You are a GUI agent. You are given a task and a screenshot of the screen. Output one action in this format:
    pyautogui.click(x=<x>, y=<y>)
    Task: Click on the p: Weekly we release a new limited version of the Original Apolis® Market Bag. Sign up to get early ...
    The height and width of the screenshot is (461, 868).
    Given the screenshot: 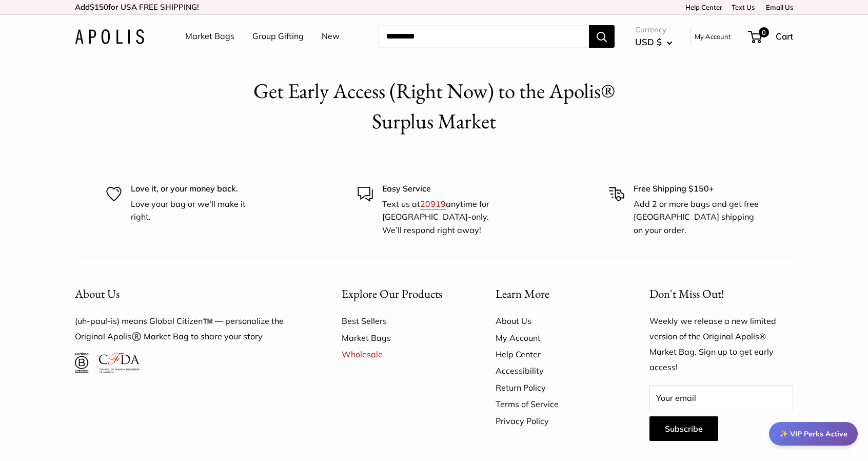 What is the action you would take?
    pyautogui.click(x=722, y=344)
    